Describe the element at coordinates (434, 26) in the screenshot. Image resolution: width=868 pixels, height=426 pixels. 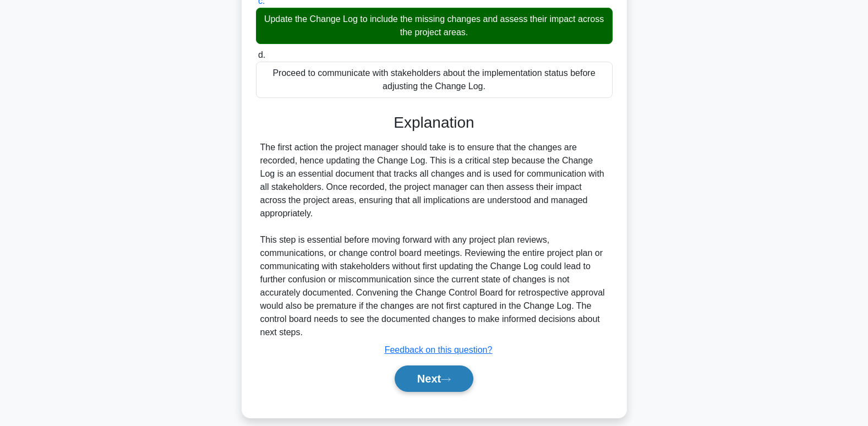
I see `div: Update the Change Log to include the missing changes and assess their impact across the project a...` at that location.